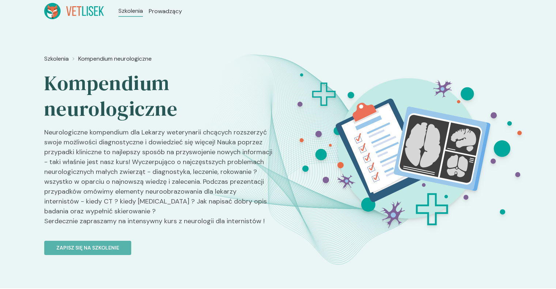 This screenshot has width=556, height=289. What do you see at coordinates (165, 11) in the screenshot?
I see `a: Prowadzący` at bounding box center [165, 11].